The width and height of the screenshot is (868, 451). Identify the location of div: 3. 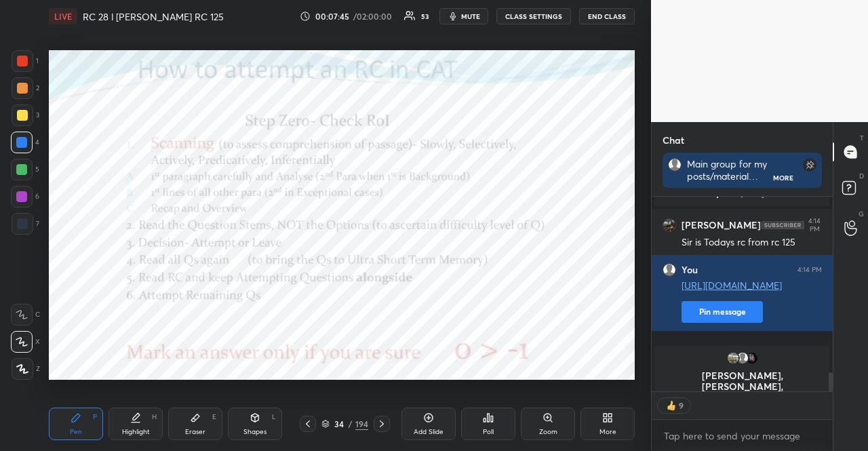
(25, 115).